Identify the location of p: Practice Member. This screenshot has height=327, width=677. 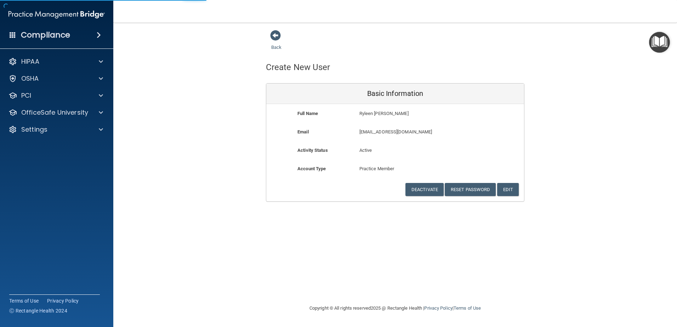
(395, 169).